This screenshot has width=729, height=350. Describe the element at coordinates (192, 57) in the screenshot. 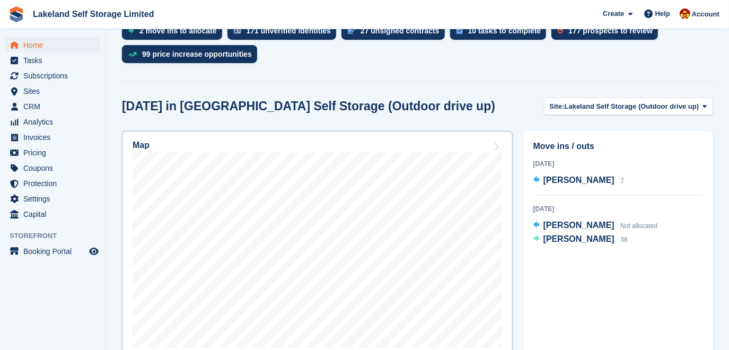

I see `a: 99 price increase opportunities` at that location.